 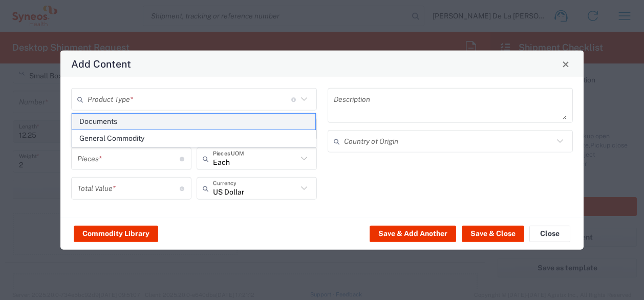 What do you see at coordinates (194, 138) in the screenshot?
I see `span: General Commodity` at bounding box center [194, 138].